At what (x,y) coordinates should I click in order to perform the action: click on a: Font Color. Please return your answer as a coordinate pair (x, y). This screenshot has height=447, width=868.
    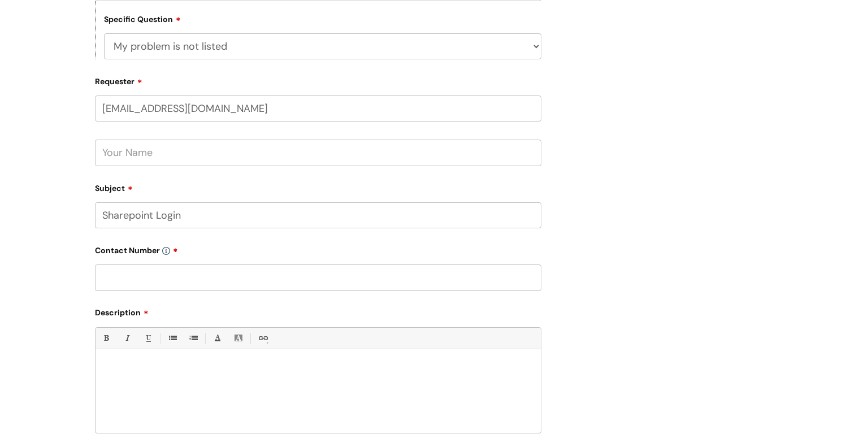
    Looking at the image, I should click on (217, 338).